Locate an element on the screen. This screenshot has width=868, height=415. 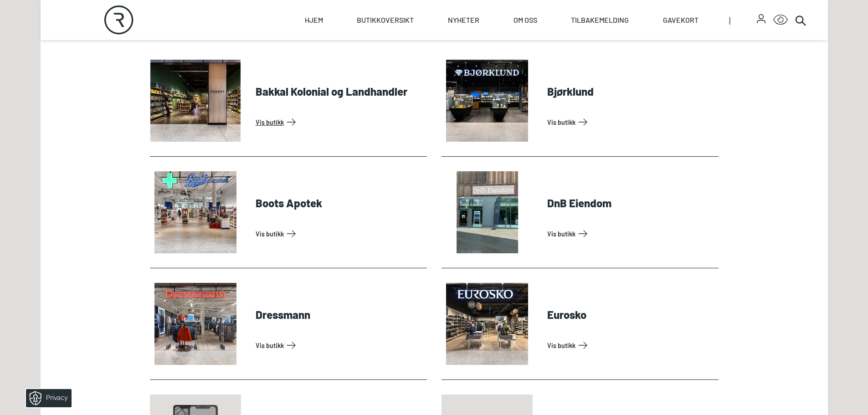
a: Vis Butikk: Dressmann is located at coordinates (339, 346).